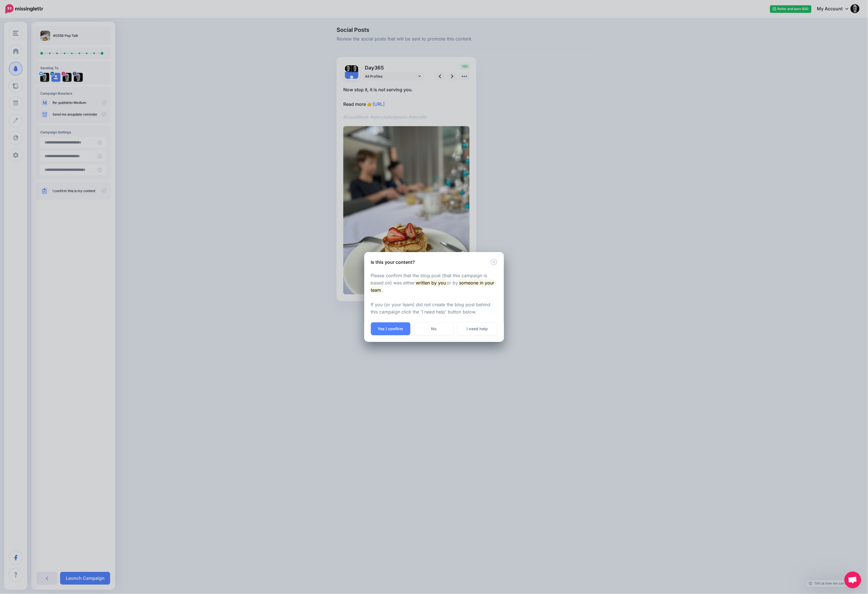 The height and width of the screenshot is (594, 868). What do you see at coordinates (431, 283) in the screenshot?
I see `mark: written by you` at bounding box center [431, 283].